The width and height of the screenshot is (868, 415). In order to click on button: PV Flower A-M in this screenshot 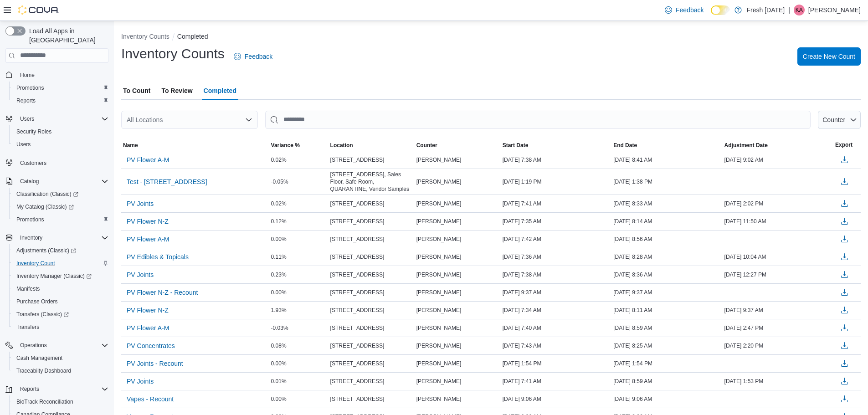, I will do `click(148, 239)`.